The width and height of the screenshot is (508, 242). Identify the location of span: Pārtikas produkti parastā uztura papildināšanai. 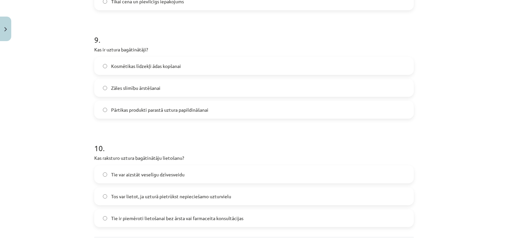
(160, 110).